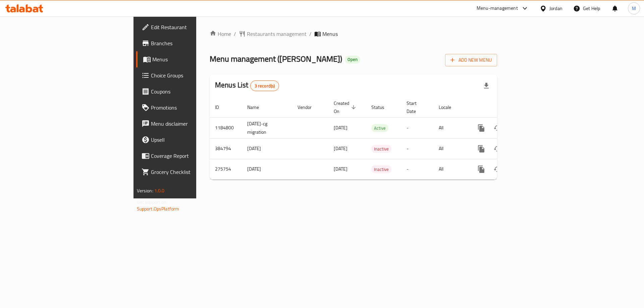  Describe the element at coordinates (193, 27) in the screenshot. I see `span: Edit Restaurant` at that location.